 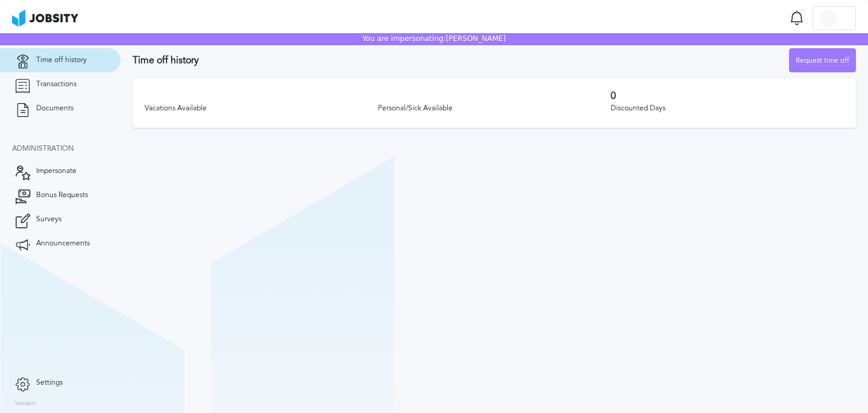 What do you see at coordinates (61, 61) in the screenshot?
I see `span: Time off history` at bounding box center [61, 61].